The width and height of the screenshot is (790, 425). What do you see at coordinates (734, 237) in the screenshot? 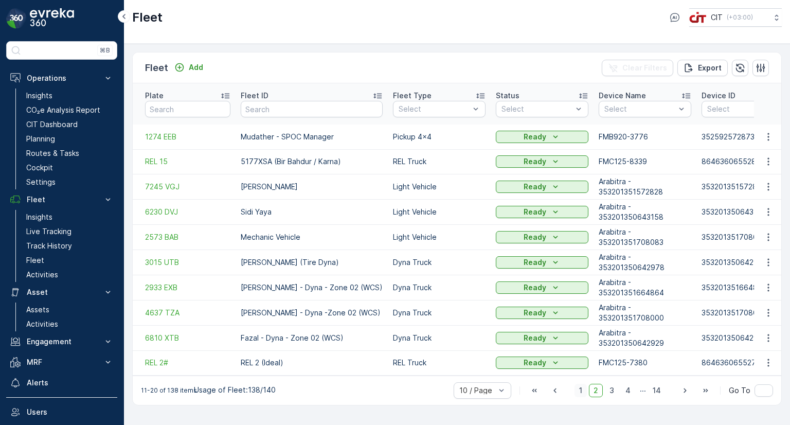
I see `p: 353201351708083` at bounding box center [734, 237].